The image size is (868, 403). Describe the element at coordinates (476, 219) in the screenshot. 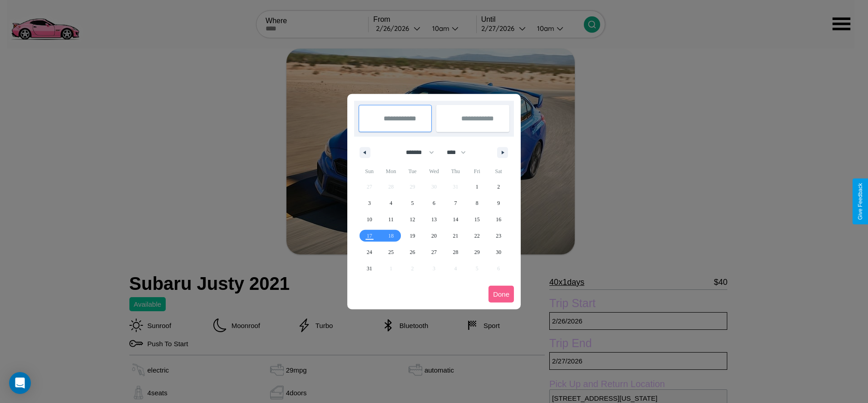

I see `button: 15` at that location.